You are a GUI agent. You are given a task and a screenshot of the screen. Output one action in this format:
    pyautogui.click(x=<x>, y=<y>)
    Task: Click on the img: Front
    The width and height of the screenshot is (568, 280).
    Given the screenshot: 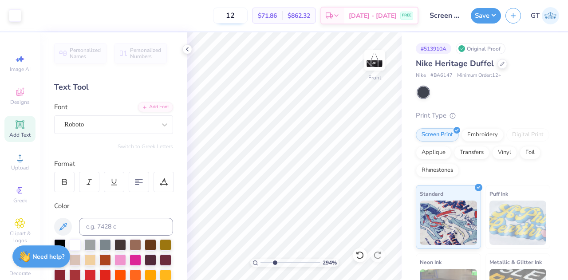 What is the action you would take?
    pyautogui.click(x=375, y=60)
    